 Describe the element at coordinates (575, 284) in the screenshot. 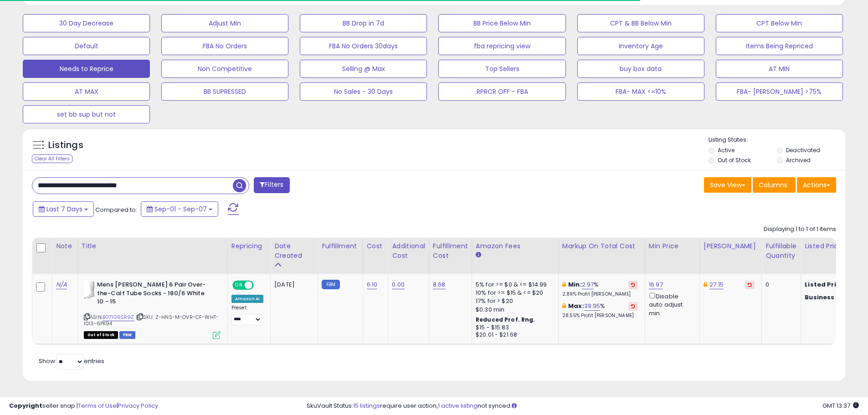

I see `b: Min:` at that location.